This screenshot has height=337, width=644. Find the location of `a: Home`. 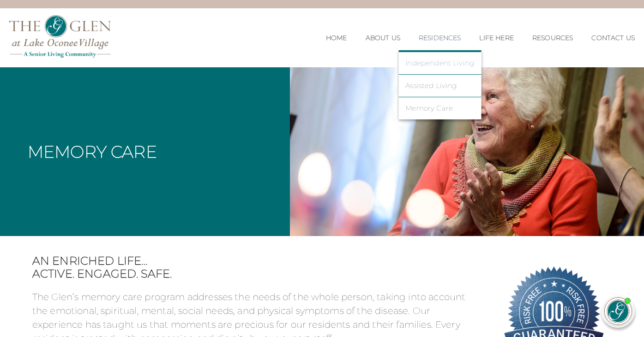

a: Home is located at coordinates (336, 38).